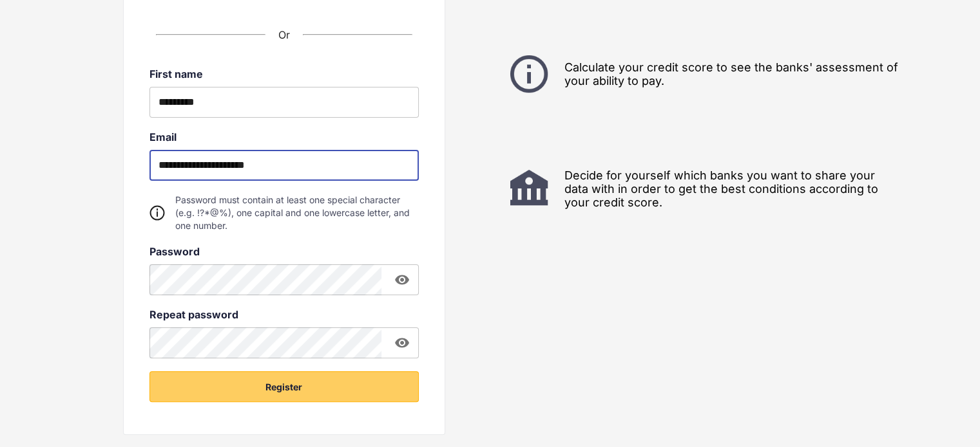 The height and width of the screenshot is (447, 980). Describe the element at coordinates (283, 388) in the screenshot. I see `span: Register` at that location.